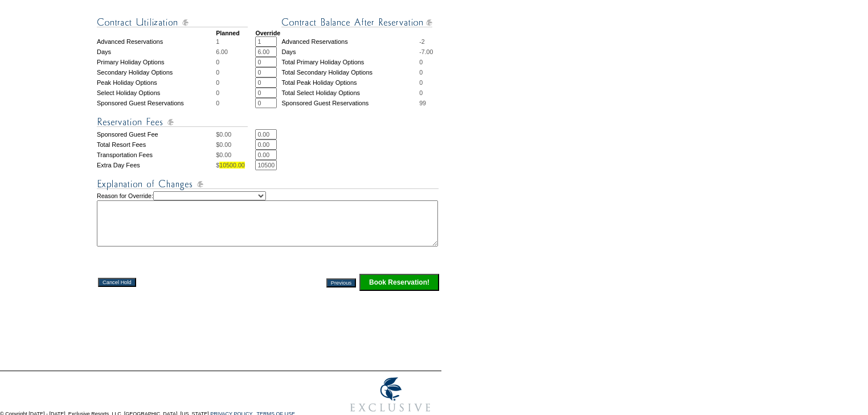  Describe the element at coordinates (156, 166) in the screenshot. I see `td: Extra Day Fees` at that location.